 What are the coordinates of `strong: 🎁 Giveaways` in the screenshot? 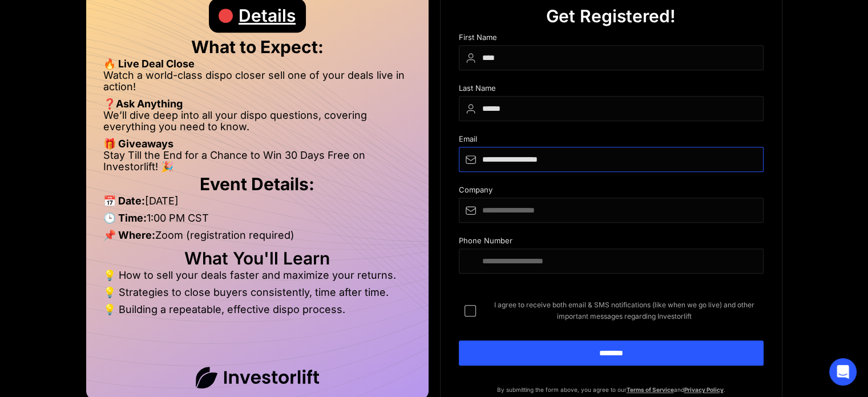 It's located at (138, 143).